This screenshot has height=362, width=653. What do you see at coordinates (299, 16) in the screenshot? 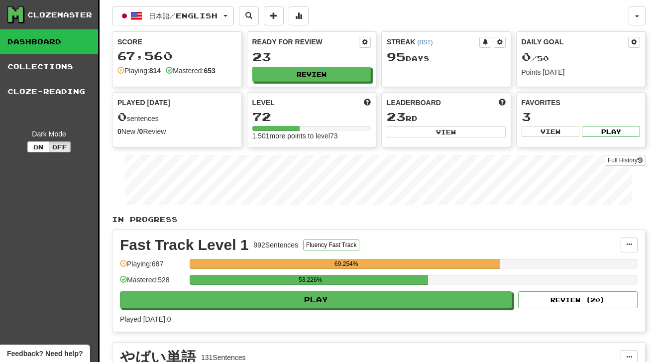
I see `button: More stats` at bounding box center [299, 16].